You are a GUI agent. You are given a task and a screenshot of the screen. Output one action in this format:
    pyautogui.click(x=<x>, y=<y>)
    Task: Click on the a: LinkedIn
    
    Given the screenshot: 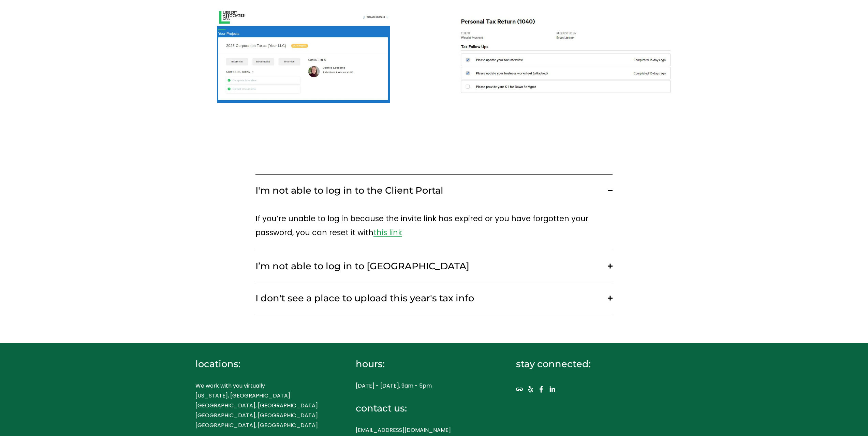 What is the action you would take?
    pyautogui.click(x=552, y=389)
    